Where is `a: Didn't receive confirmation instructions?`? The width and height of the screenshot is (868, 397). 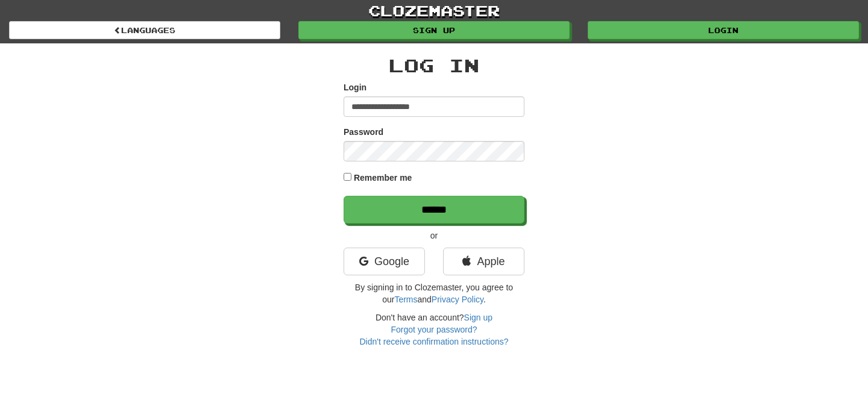
a: Didn't receive confirmation instructions? is located at coordinates (433, 341).